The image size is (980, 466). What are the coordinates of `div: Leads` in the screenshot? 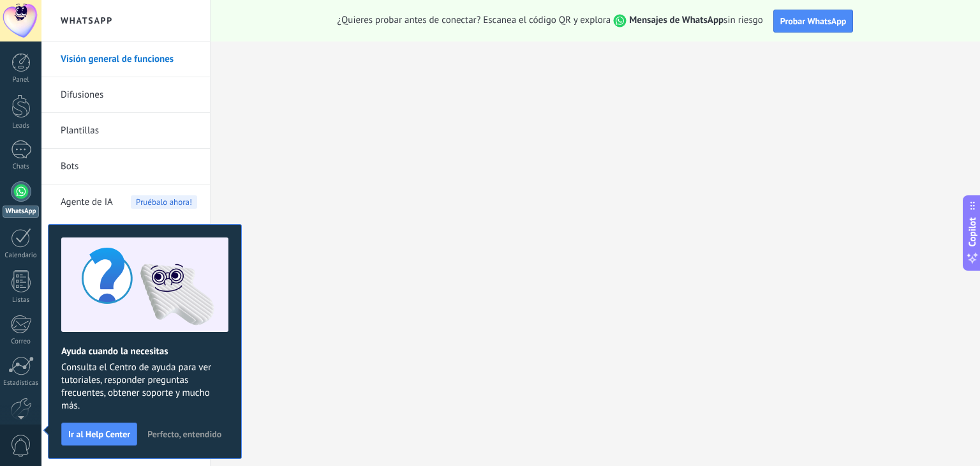 It's located at (21, 126).